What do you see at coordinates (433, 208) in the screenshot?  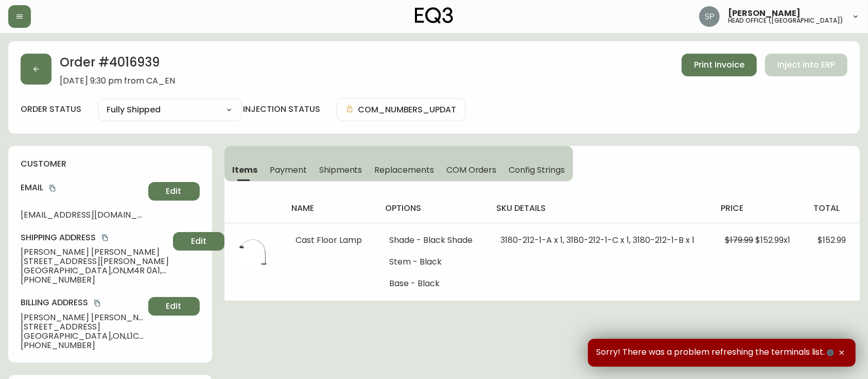 I see `h4: options` at bounding box center [433, 208].